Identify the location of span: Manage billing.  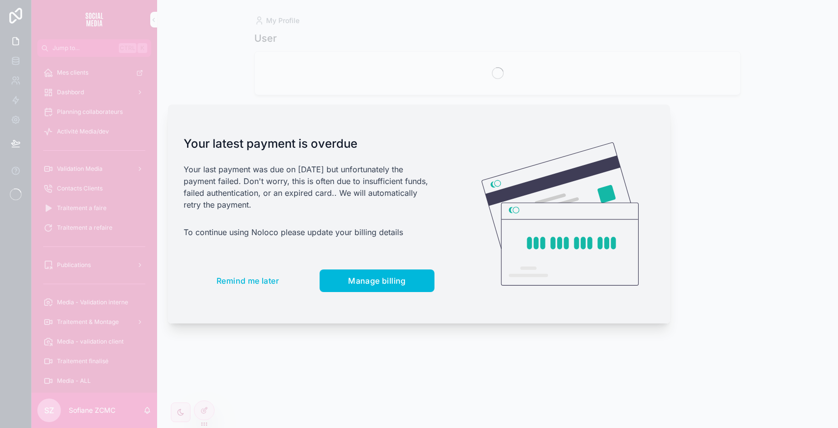
(377, 281).